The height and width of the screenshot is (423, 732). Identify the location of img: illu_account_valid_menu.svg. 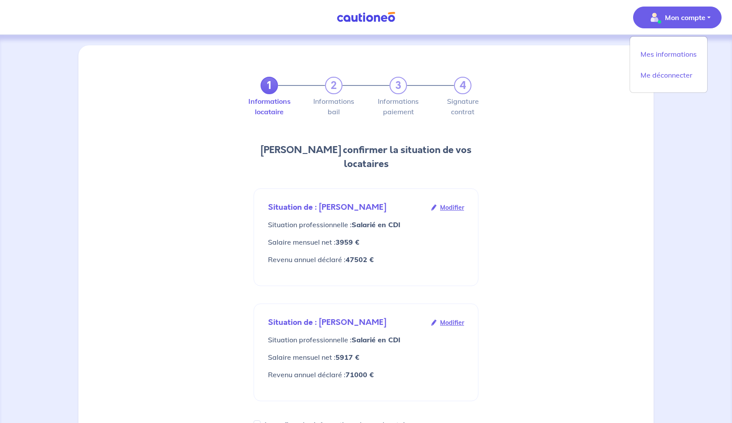
(654, 17).